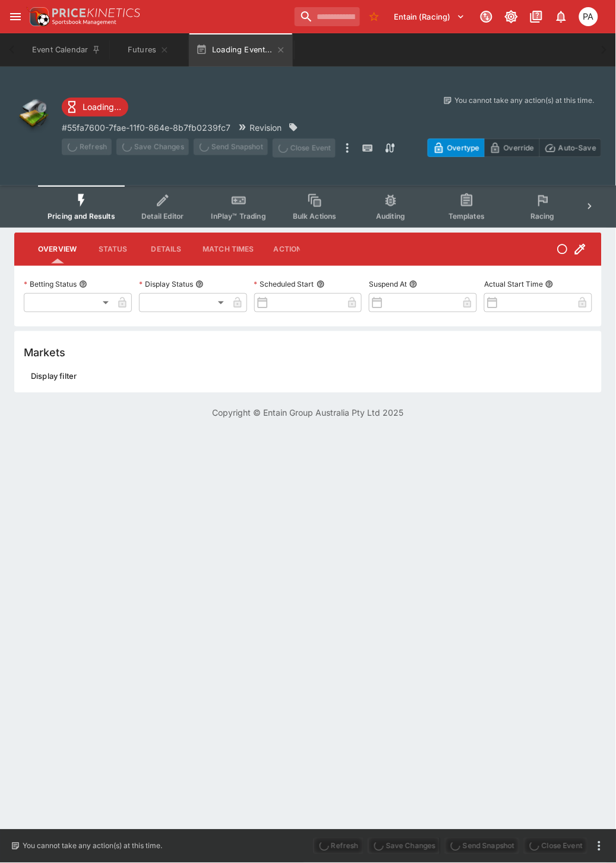 This screenshot has height=863, width=616. I want to click on button: Details, so click(166, 249).